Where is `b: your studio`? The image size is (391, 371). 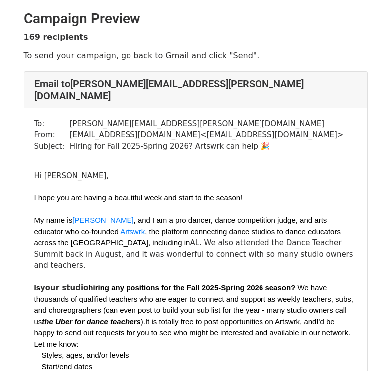
b: your studio is located at coordinates (61, 287).